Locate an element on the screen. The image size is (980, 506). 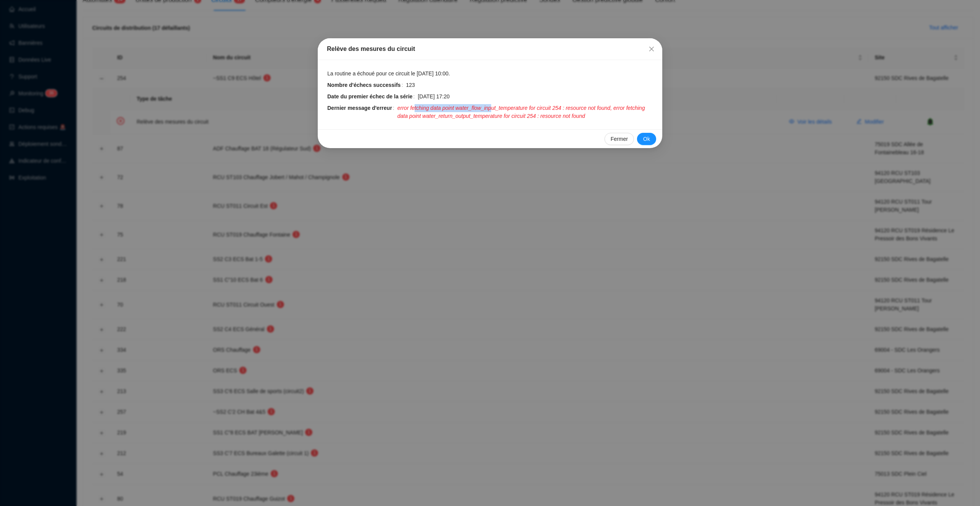
button: Ok is located at coordinates (646, 139).